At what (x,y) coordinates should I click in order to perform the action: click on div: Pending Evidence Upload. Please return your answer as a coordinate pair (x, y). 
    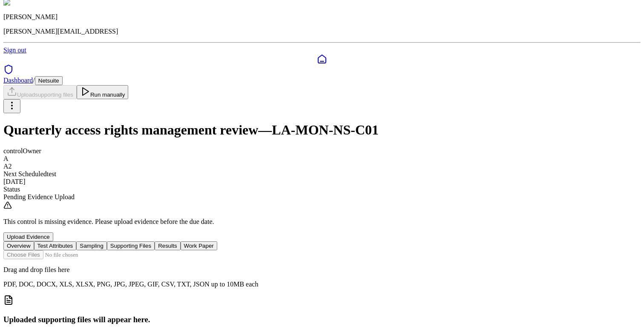
    Looking at the image, I should click on (322, 197).